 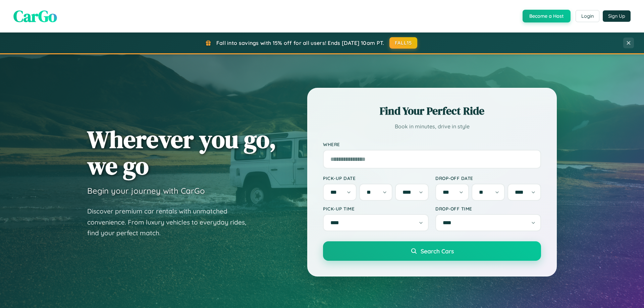 What do you see at coordinates (376, 178) in the screenshot?
I see `label: Pick-up Date` at bounding box center [376, 178].